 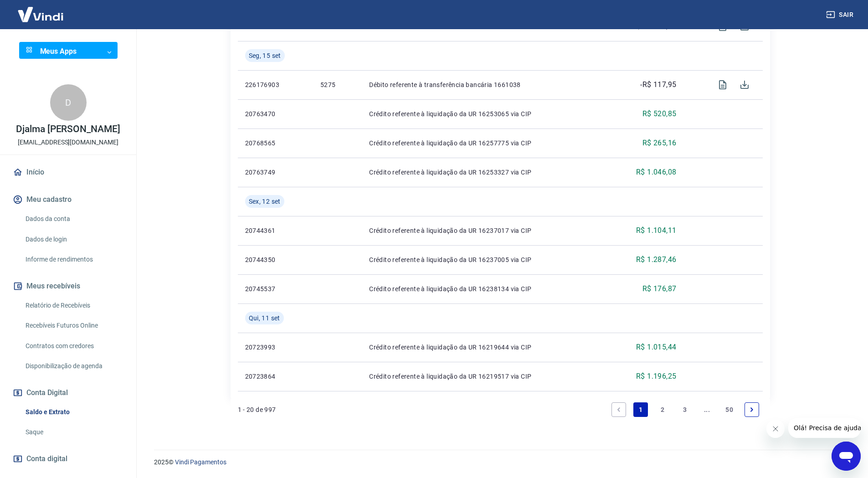 I want to click on p: Crédito referente à liquidação da UR 16237017 via CIP, so click(x=481, y=230).